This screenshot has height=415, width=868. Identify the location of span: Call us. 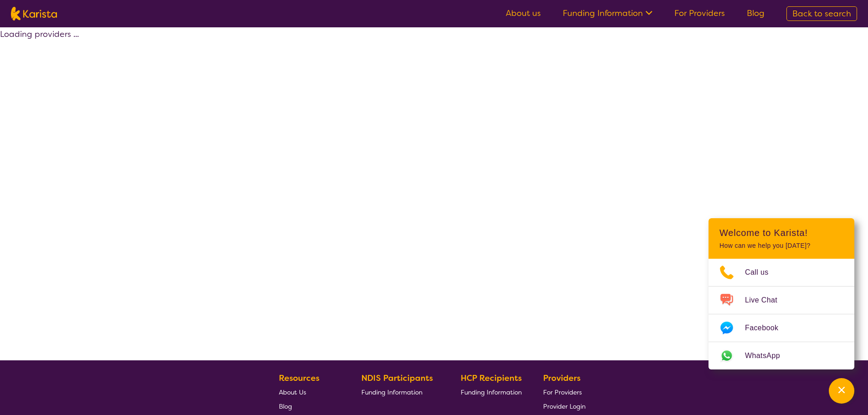
(763, 272).